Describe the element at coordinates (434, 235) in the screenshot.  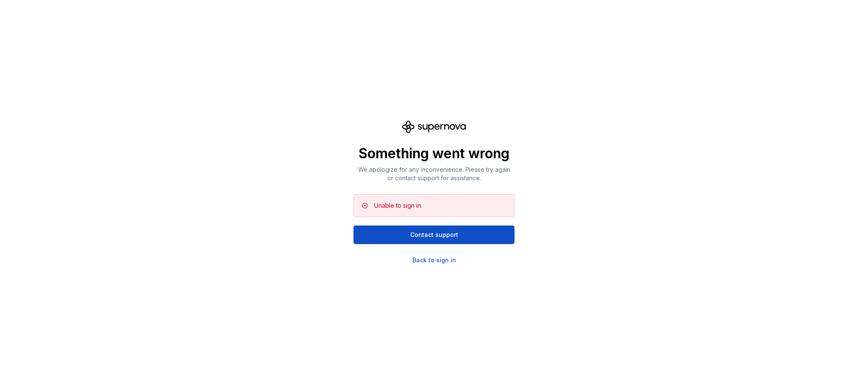
I see `span: Contact support` at that location.